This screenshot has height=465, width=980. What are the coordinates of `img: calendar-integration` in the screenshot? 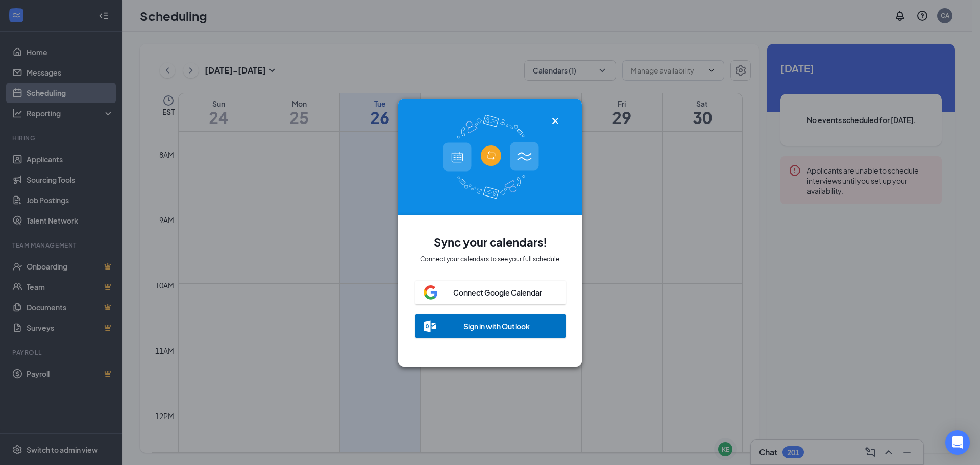 It's located at (491, 157).